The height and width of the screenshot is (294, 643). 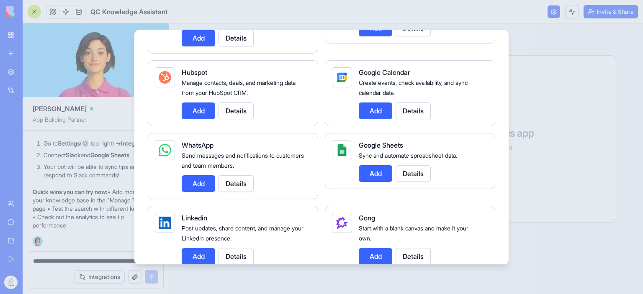 I want to click on span: Google Calendar, so click(x=384, y=72).